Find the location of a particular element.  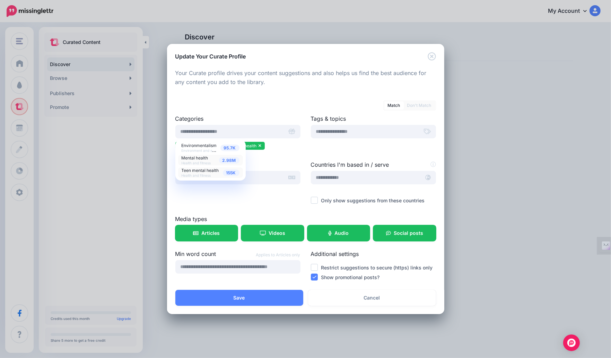

span: 2.98M is located at coordinates (229, 160).